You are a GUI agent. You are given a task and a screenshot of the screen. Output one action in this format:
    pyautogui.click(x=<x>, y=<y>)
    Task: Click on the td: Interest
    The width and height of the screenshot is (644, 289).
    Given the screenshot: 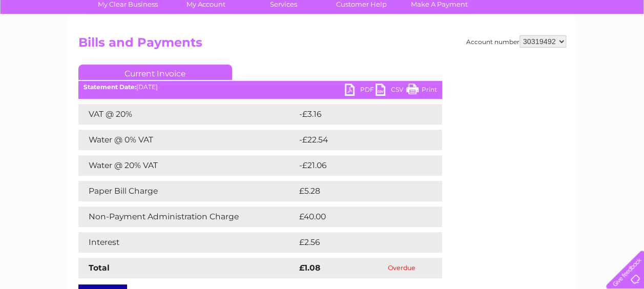 What is the action you would take?
    pyautogui.click(x=187, y=242)
    